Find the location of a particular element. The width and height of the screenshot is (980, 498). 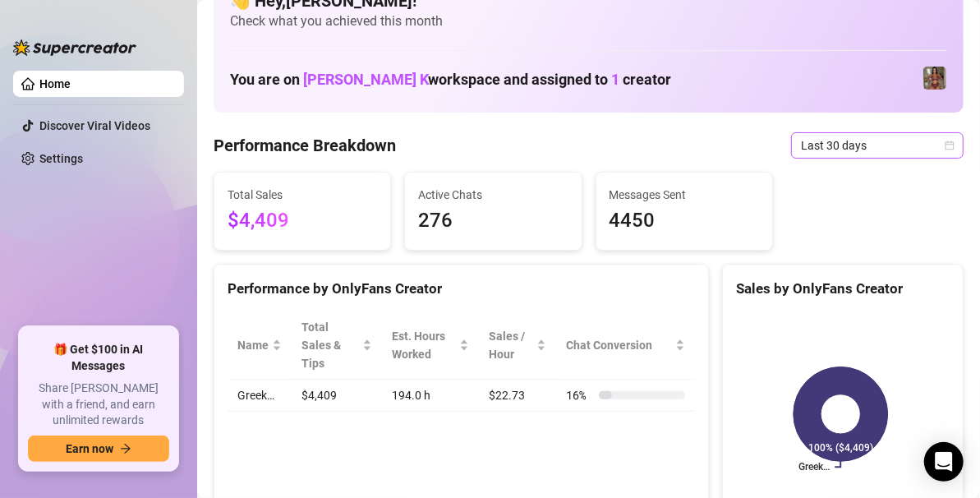

span: Total Sales is located at coordinates (302, 195).